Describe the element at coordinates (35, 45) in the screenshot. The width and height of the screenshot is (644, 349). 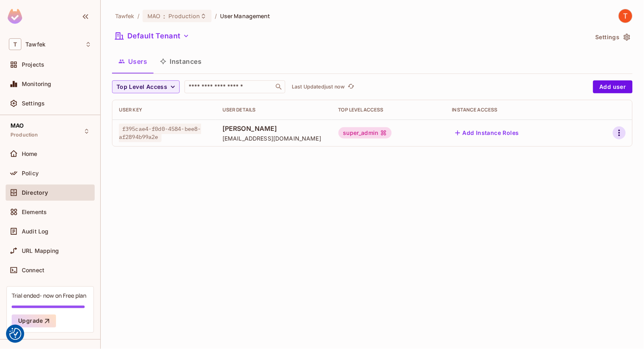
I see `span: Workspace: Tawfek` at that location.